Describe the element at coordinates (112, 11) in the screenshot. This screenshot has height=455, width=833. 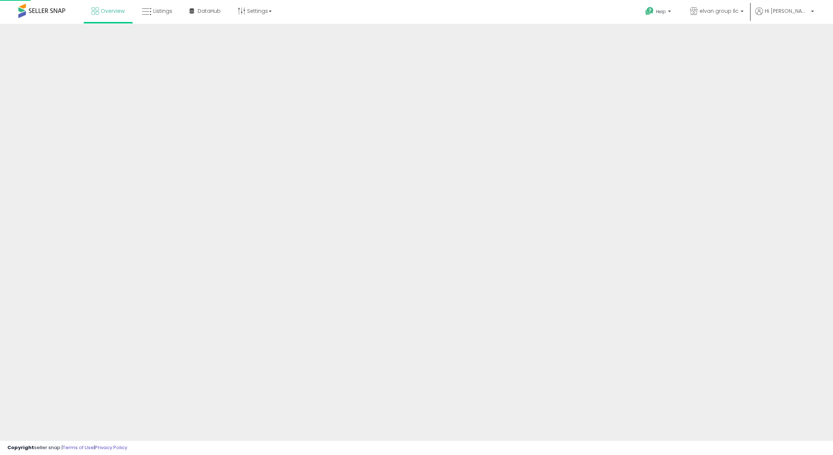
I see `span: Overview` at that location.